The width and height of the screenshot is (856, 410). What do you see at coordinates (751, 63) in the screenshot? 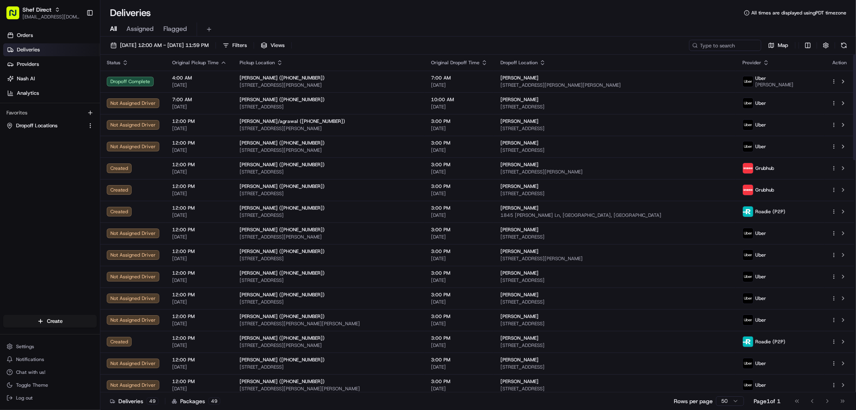
I see `span: Provider` at bounding box center [751, 63].